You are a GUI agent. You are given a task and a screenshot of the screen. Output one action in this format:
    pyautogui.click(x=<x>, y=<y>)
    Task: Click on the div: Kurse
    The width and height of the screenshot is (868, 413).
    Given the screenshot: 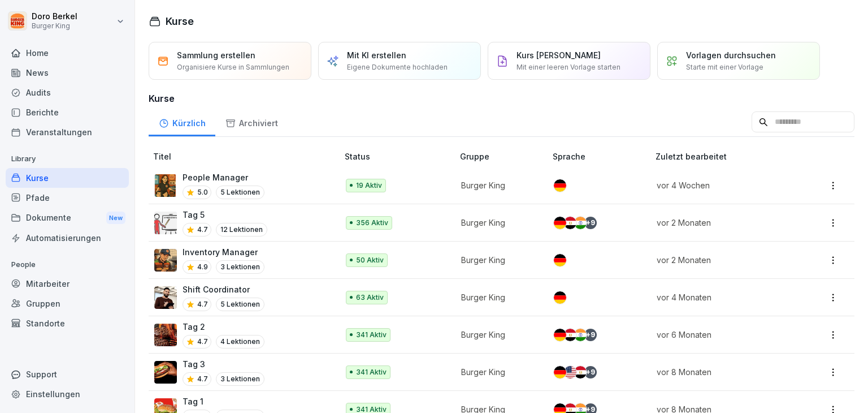 What is the action you would take?
    pyautogui.click(x=67, y=178)
    